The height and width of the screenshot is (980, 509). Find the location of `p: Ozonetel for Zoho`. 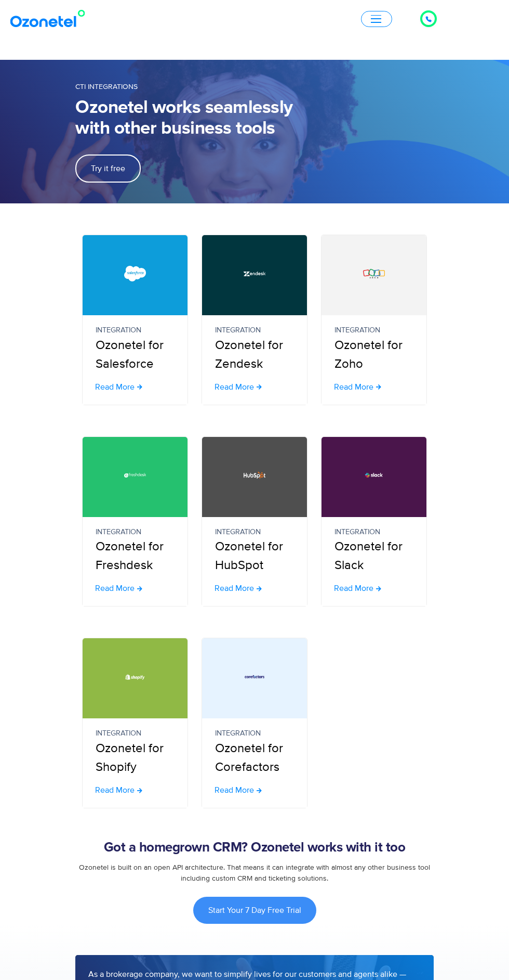

p: Ozonetel for Zoho is located at coordinates (374, 348).